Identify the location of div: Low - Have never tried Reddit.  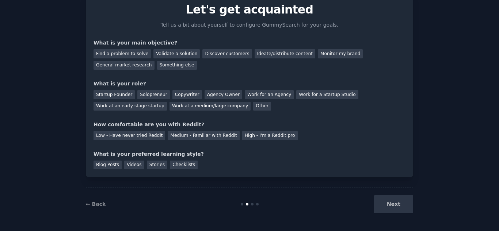
(129, 136).